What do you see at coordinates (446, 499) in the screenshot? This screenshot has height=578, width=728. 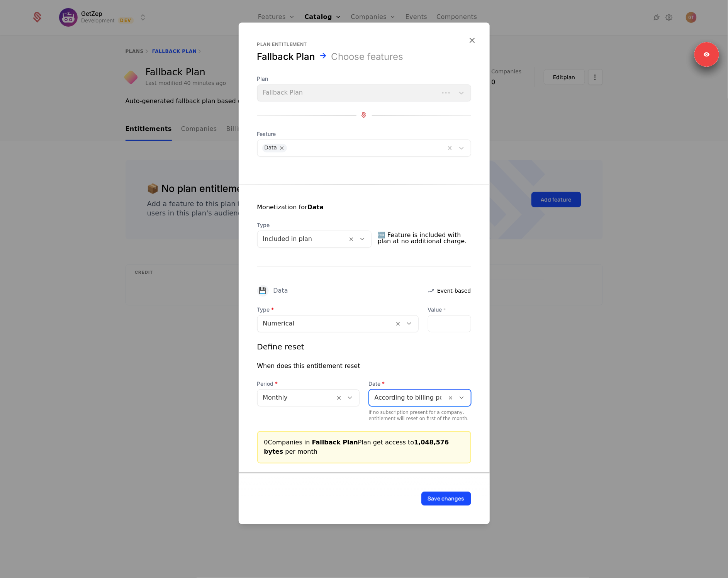 I see `button: Save changes` at bounding box center [446, 499].